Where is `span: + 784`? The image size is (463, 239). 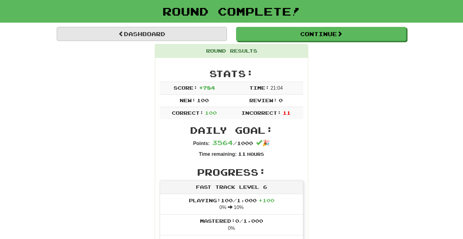
span: + 784 is located at coordinates (207, 88).